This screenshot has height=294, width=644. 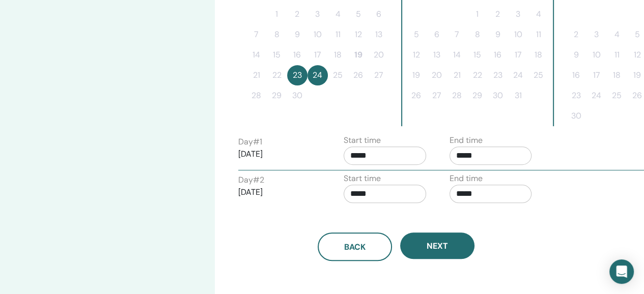 What do you see at coordinates (622, 272) in the screenshot?
I see `div: Open Intercom Messenger` at bounding box center [622, 272].